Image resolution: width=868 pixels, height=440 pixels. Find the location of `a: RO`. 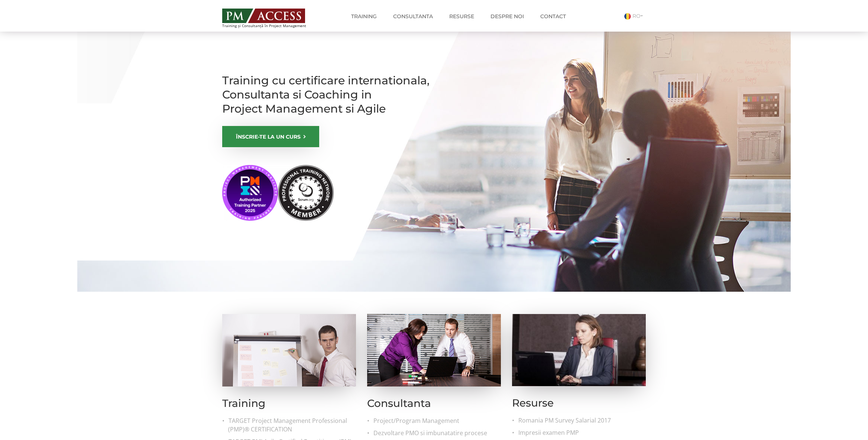

a: RO is located at coordinates (635, 16).